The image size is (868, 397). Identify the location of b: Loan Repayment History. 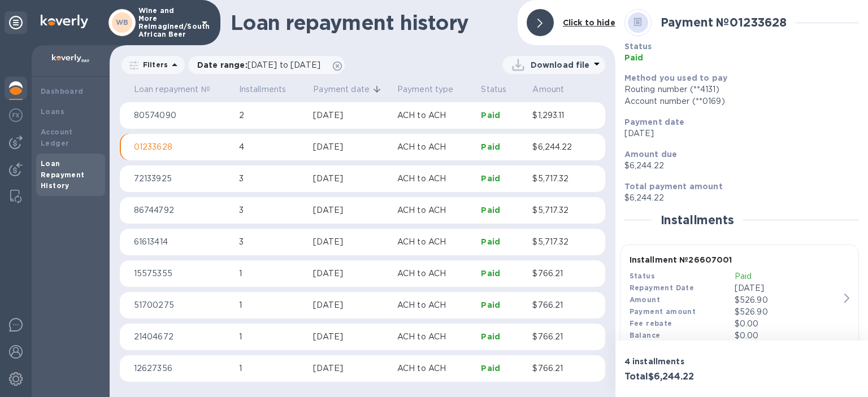
(62, 175).